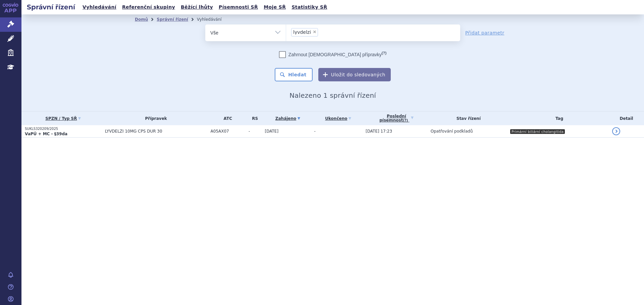  What do you see at coordinates (213, 19) in the screenshot?
I see `li: Vyhledávání` at bounding box center [213, 19].